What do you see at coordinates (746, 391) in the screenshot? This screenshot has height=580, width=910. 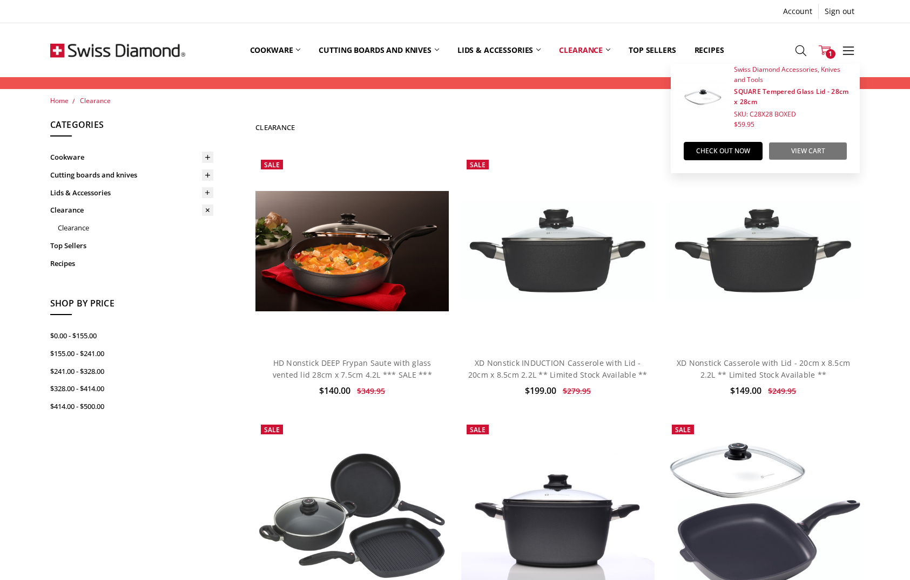 I see `span: $149.00` at bounding box center [746, 391].